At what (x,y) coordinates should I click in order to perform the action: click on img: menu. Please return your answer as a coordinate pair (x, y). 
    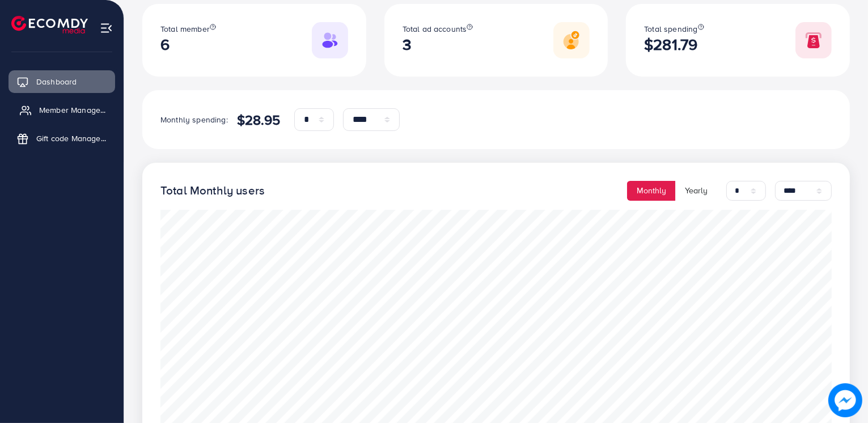
    Looking at the image, I should click on (106, 28).